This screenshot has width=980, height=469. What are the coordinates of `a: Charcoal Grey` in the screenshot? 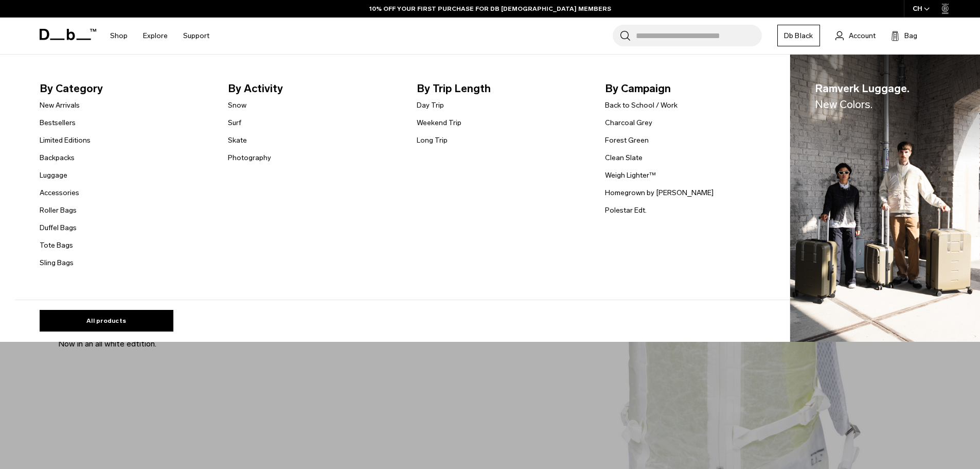 It's located at (629, 122).